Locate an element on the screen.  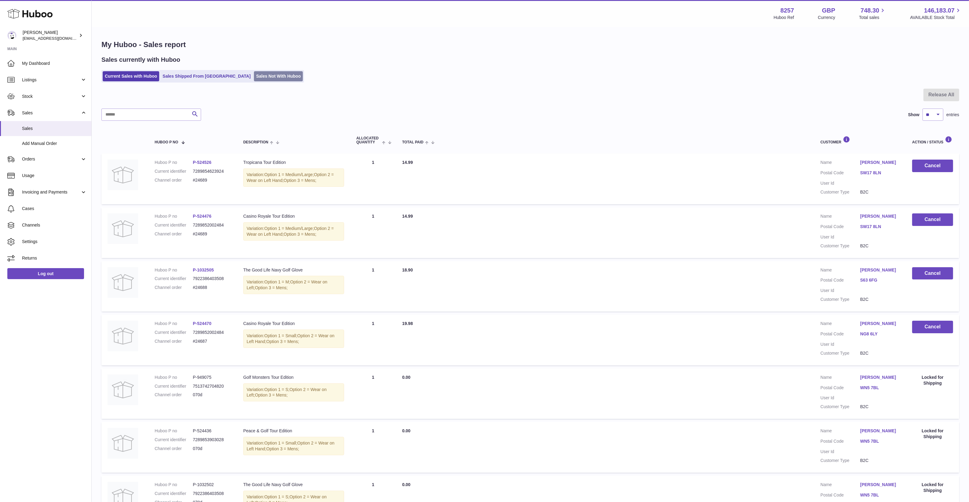
a: P-1032505 is located at coordinates (203, 270).